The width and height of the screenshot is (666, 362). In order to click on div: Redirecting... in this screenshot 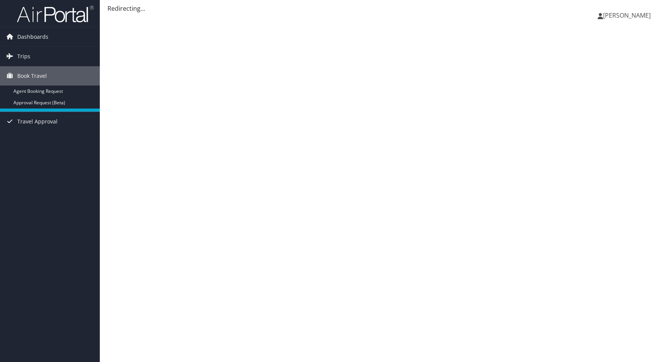, I will do `click(383, 8)`.